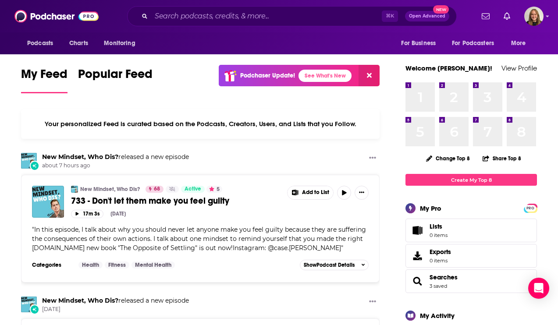 The width and height of the screenshot is (558, 325). Describe the element at coordinates (292, 16) in the screenshot. I see `div: Search podcasts, credits, & more...` at that location.